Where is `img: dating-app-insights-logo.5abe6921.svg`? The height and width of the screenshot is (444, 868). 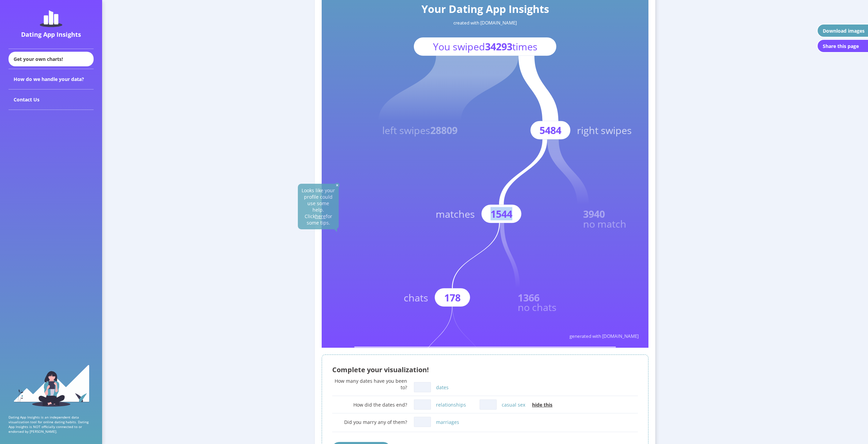
img: dating-app-insights-logo.5abe6921.svg is located at coordinates (51, 19).